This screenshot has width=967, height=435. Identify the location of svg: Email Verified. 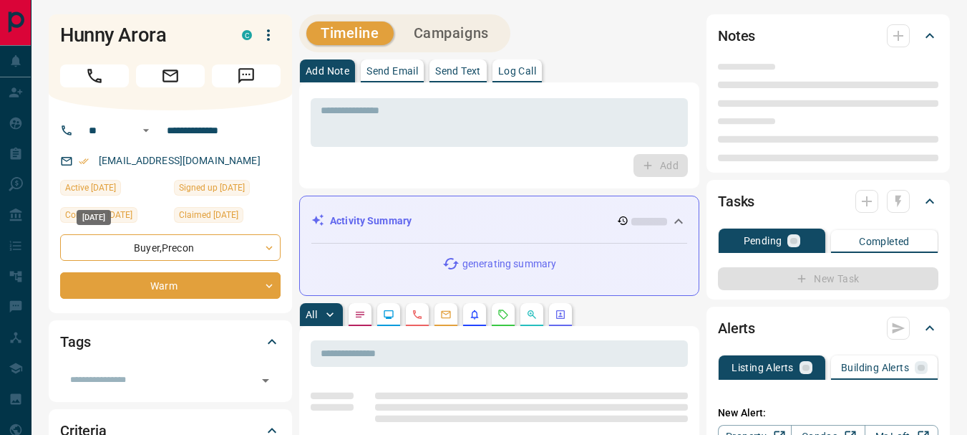
(84, 161).